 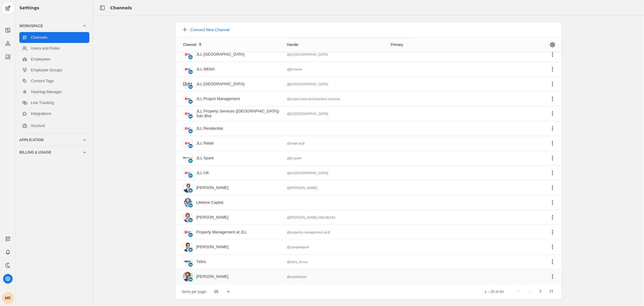 I want to click on span: Connect New Channel, so click(x=210, y=30).